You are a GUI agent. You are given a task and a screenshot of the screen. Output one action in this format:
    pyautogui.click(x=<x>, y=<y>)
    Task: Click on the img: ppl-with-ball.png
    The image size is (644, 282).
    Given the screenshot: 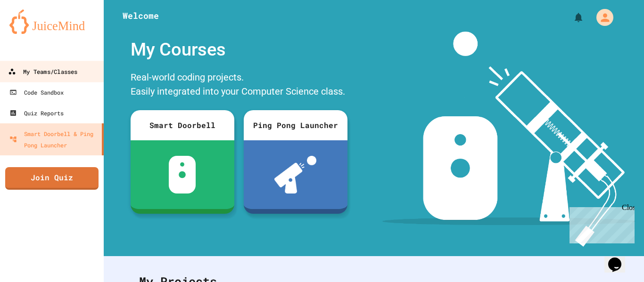 What is the action you would take?
    pyautogui.click(x=295, y=174)
    